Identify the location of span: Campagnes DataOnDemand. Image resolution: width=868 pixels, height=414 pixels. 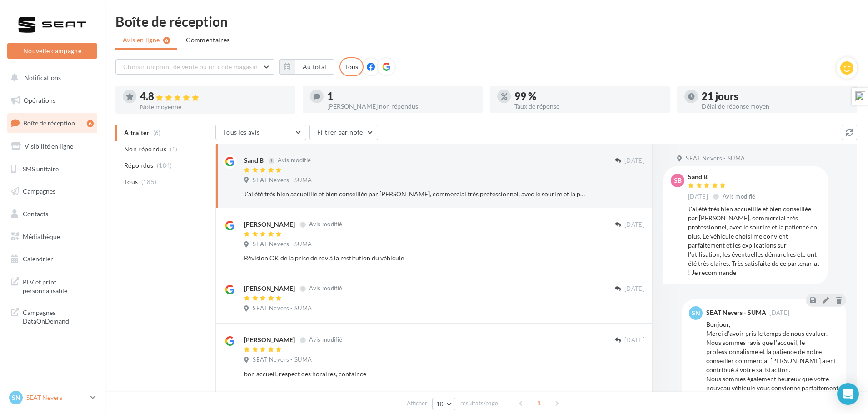
(58, 316).